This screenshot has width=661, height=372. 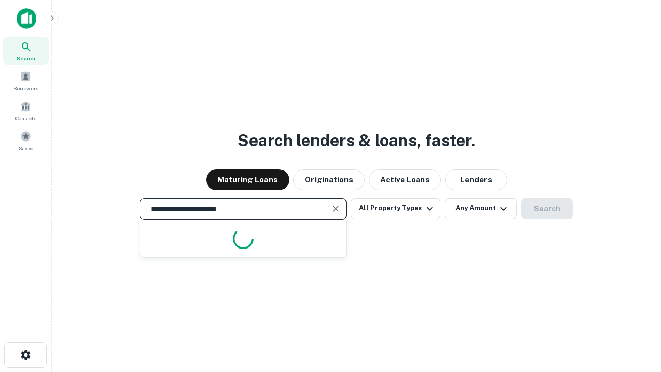 I want to click on button: Lenders, so click(x=476, y=180).